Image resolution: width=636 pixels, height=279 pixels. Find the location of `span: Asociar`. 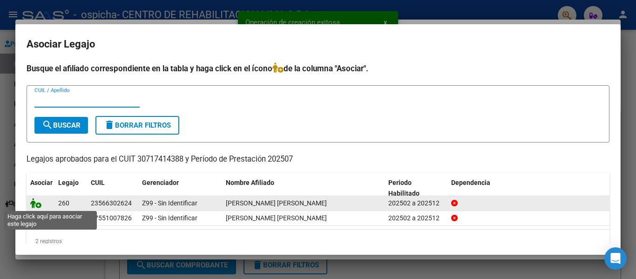

span: Asociar is located at coordinates (41, 183).